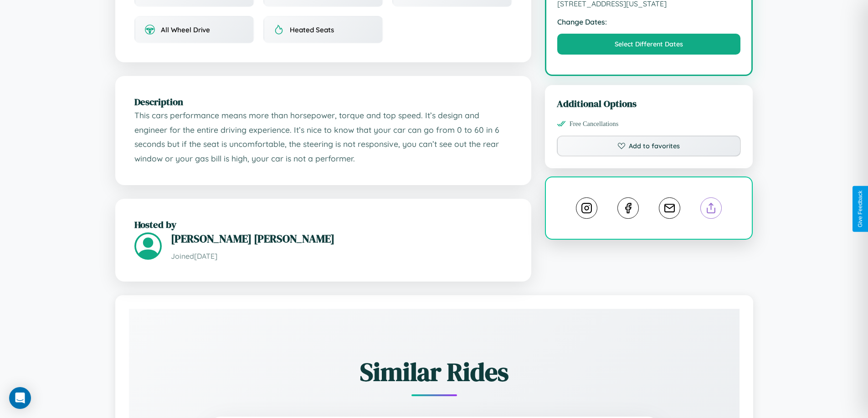 The image size is (868, 418). Describe the element at coordinates (434, 372) in the screenshot. I see `h2: Similar Rides` at that location.